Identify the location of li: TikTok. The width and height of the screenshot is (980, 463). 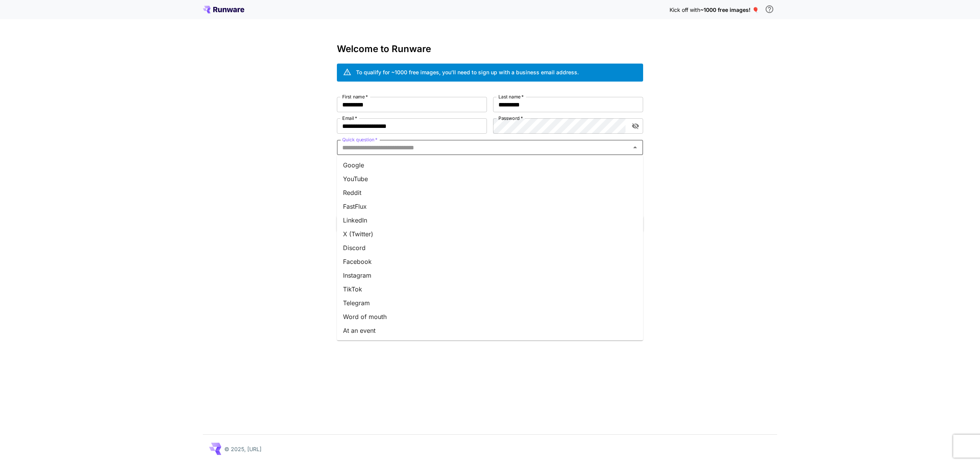
(490, 289).